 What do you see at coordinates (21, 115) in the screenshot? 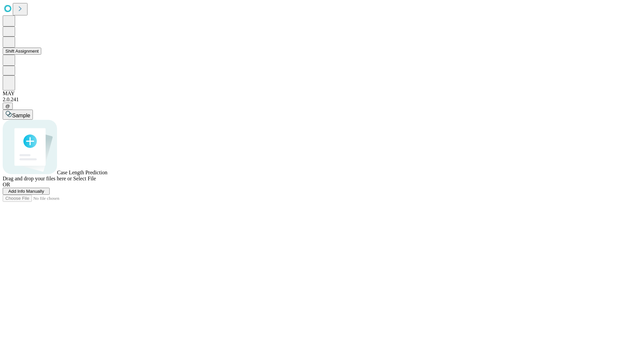
I see `span: Sample` at bounding box center [21, 115].